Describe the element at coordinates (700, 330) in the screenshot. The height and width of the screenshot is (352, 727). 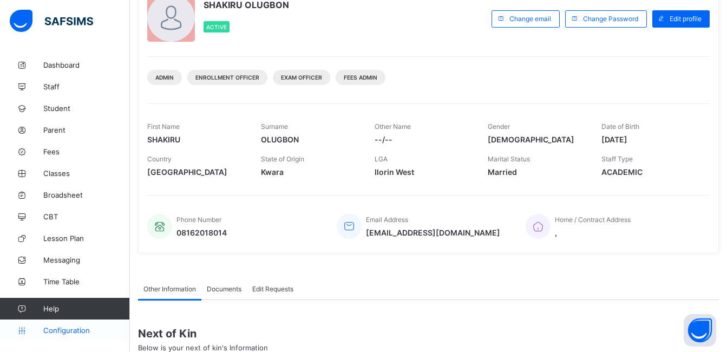
I see `button: Open asap` at that location.